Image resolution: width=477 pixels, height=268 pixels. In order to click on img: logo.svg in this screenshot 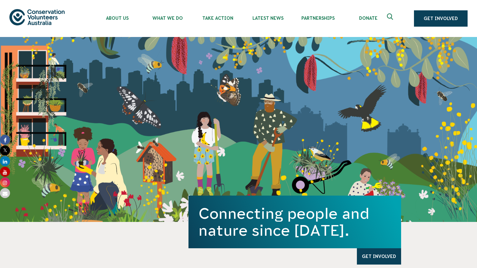, I will do `click(37, 17)`.